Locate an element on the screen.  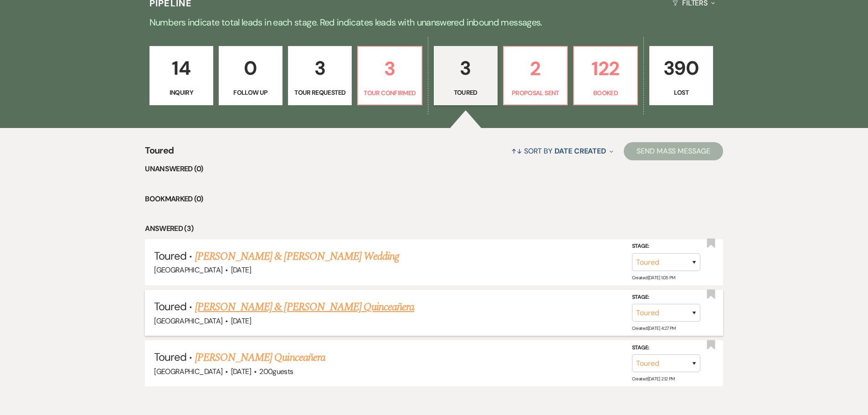
p: Follow Up is located at coordinates (251, 93).